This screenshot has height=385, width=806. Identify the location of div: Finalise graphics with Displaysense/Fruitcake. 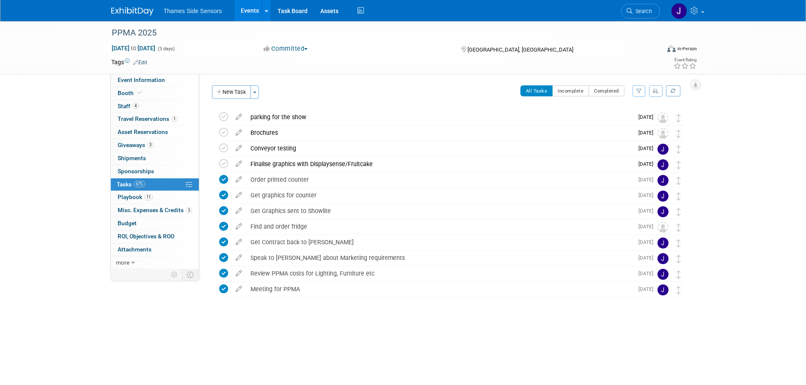
(440, 164).